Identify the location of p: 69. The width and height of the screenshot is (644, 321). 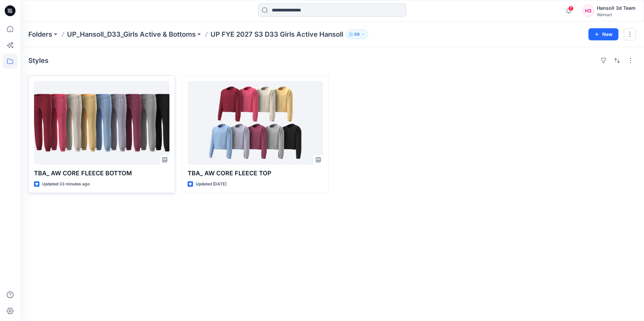
(357, 34).